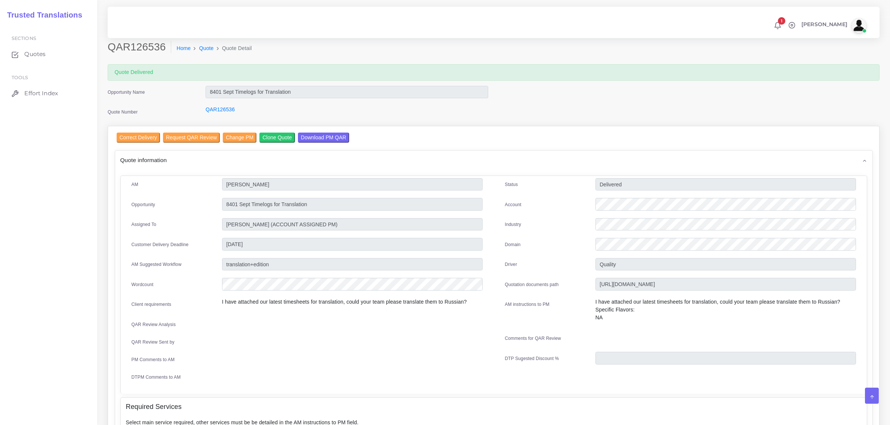 The image size is (890, 425). What do you see at coordinates (532, 285) in the screenshot?
I see `label: Quotation documents path` at bounding box center [532, 285].